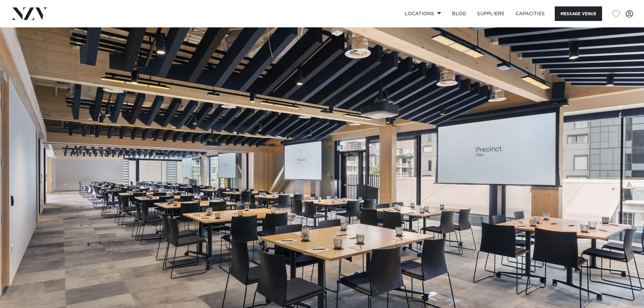  I want to click on button: Message Venue, so click(579, 14).